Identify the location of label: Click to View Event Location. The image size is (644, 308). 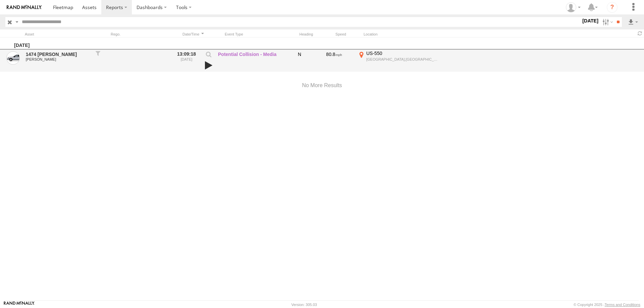
(399, 61).